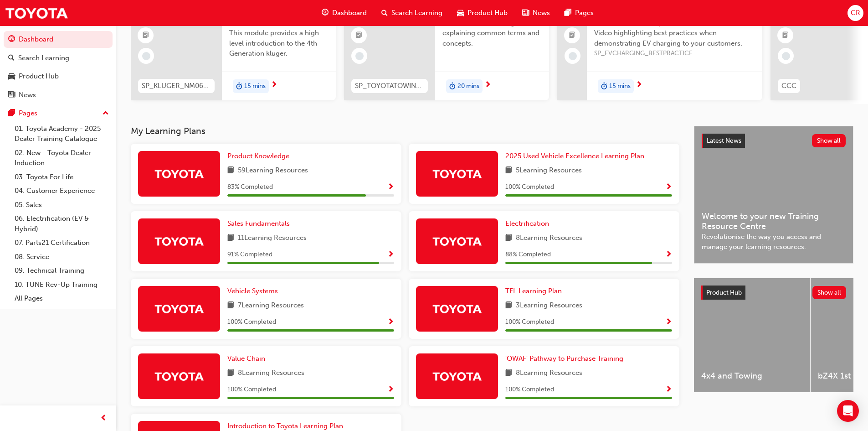  Describe the element at coordinates (848, 411) in the screenshot. I see `div: Open Intercom Messenger` at that location.